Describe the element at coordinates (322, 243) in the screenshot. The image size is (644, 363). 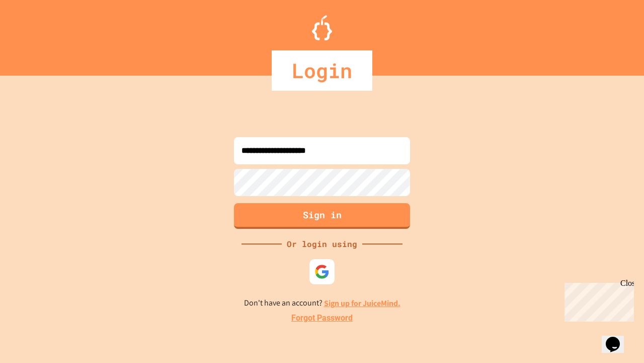
I see `div: Or login using` at that location.